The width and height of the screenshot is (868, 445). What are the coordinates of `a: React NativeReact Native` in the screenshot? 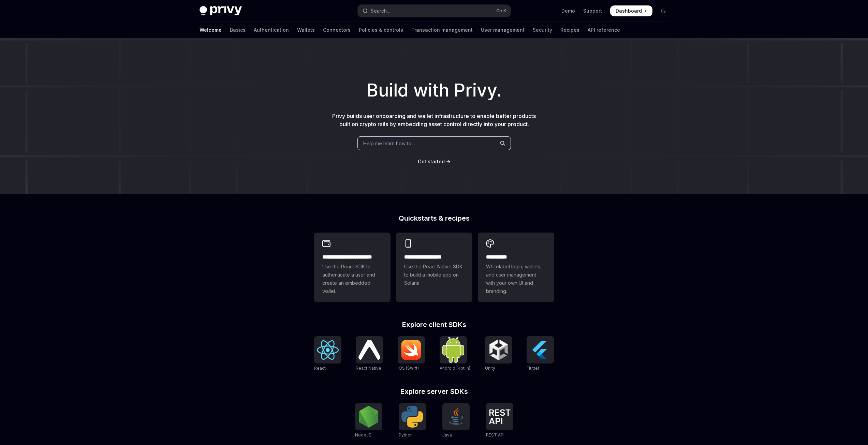 It's located at (369, 354).